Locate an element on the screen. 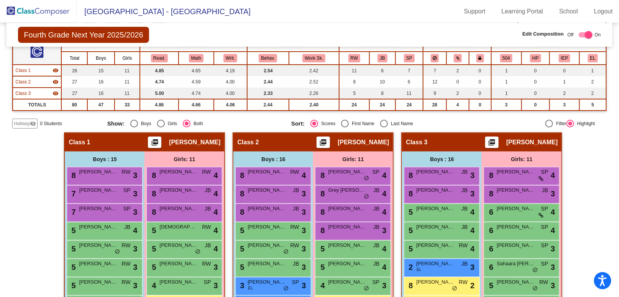 This screenshot has height=297, width=619. td: 4.85 is located at coordinates (159, 70).